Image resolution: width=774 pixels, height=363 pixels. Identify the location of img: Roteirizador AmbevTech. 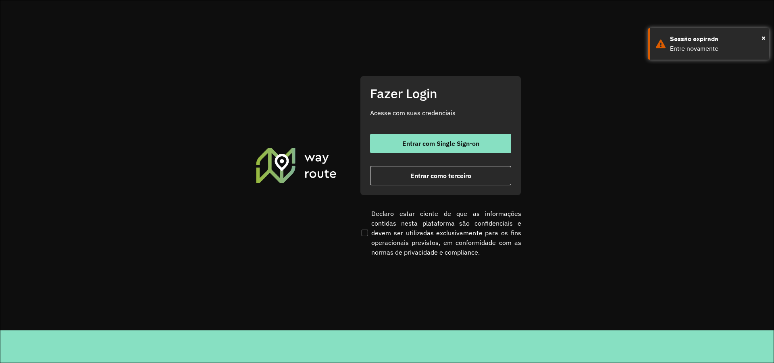
(296, 165).